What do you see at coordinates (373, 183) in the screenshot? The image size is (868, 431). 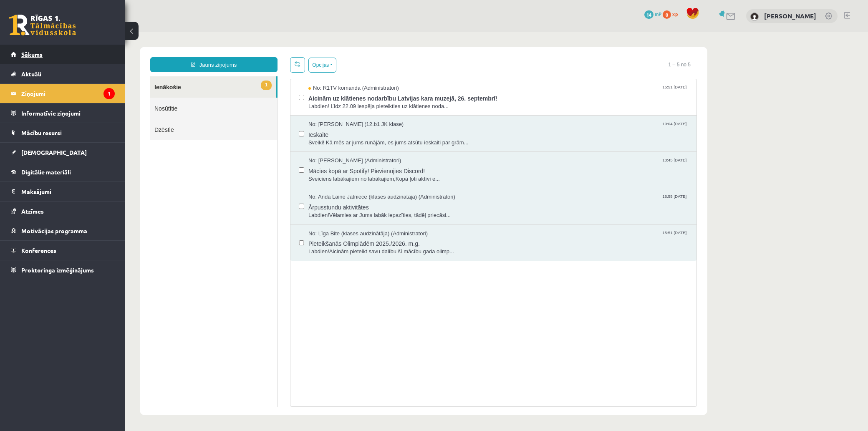 I see `span: Labdien!Vēlamies ar Jums labāk iepazīties, tādēļ priecāsi...` at bounding box center [373, 183].